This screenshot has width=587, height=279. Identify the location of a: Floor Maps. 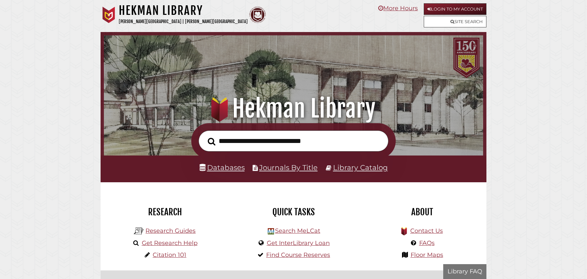
(427, 254).